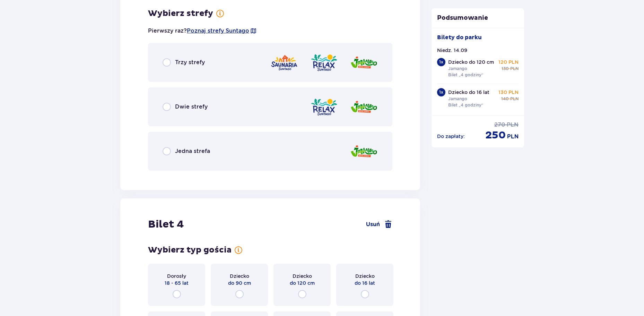 This screenshot has width=644, height=316. What do you see at coordinates (177, 283) in the screenshot?
I see `p: 18 - 65 lat` at bounding box center [177, 283].